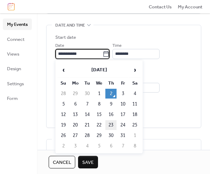 The image size is (210, 174). What do you see at coordinates (63, 115) in the screenshot?
I see `td: 12` at bounding box center [63, 115].